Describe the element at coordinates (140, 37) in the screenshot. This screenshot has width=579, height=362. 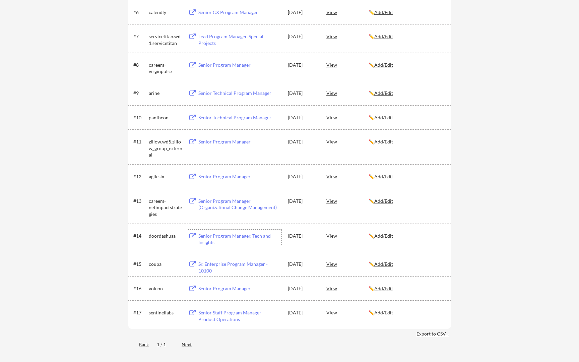
I see `div: #7` at that location.